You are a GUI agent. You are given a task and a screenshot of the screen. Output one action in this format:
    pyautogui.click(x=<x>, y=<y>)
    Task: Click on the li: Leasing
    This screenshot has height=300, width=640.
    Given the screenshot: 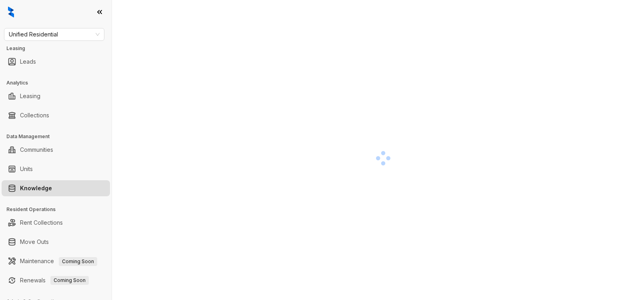 What is the action you would take?
    pyautogui.click(x=56, y=96)
    